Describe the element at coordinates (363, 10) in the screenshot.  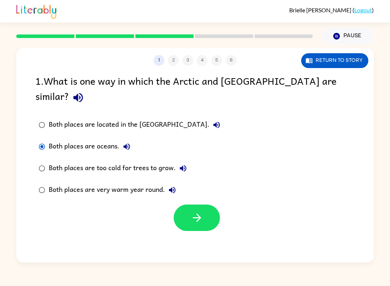
I see `a: Logout` at that location.